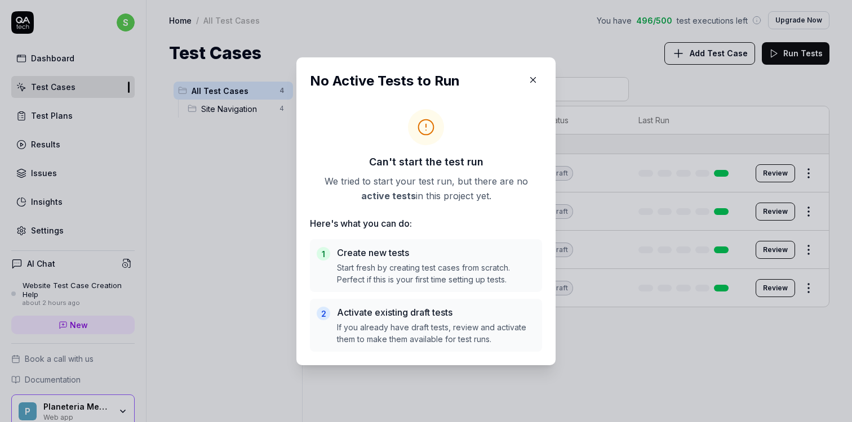  Describe the element at coordinates (436, 253) in the screenshot. I see `h5: Create new tests` at that location.